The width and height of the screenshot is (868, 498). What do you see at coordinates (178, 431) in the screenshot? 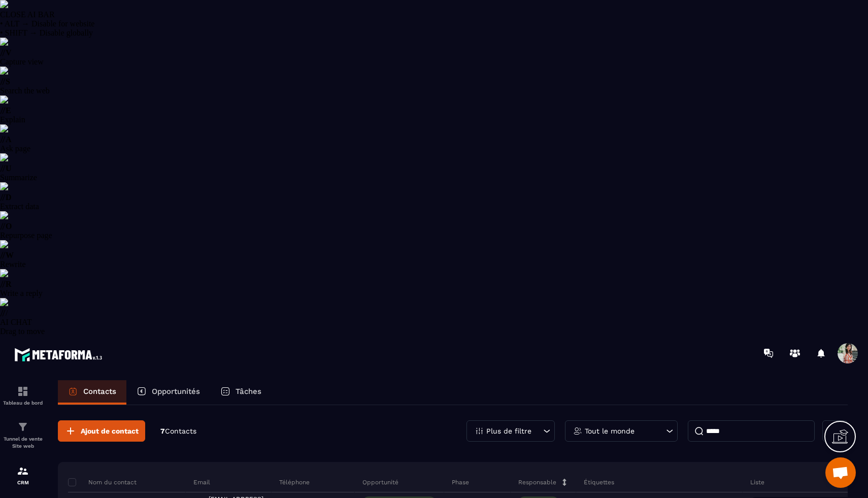
I see `p: 7` at bounding box center [178, 431].